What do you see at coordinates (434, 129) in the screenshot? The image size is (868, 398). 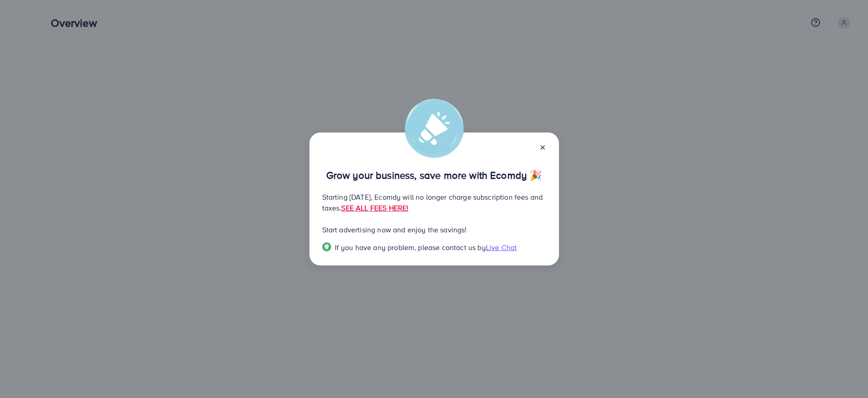 I see `img: alert` at bounding box center [434, 129].